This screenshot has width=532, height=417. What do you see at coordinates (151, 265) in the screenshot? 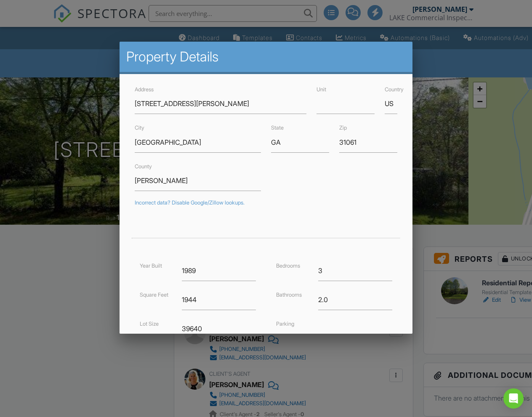
I see `label: Year Built` at bounding box center [151, 265].